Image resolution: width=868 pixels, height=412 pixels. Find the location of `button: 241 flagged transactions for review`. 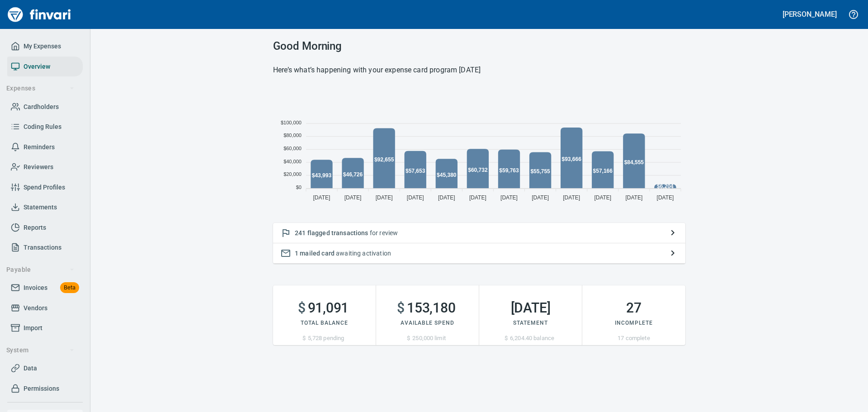

button: 241 flagged transactions for review is located at coordinates (480, 232).